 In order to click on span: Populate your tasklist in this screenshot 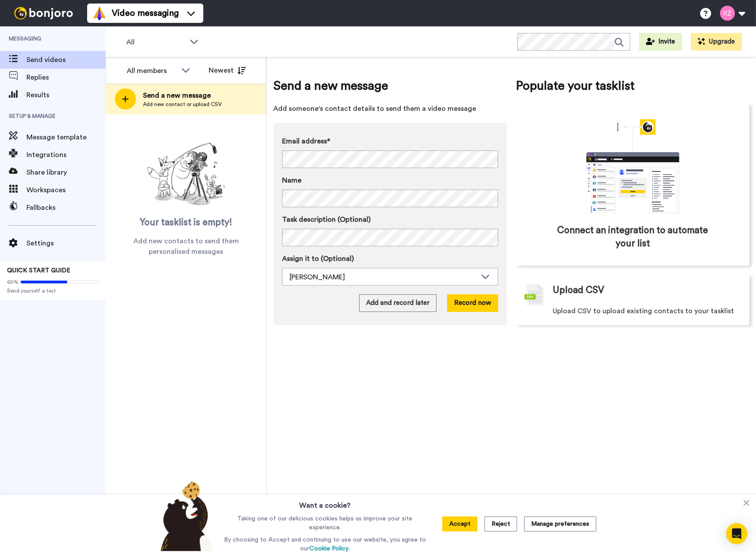, I will do `click(632, 86)`.